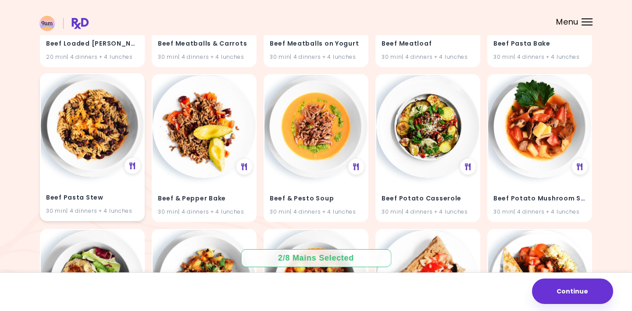 This screenshot has width=632, height=311. Describe the element at coordinates (316, 199) in the screenshot. I see `h4: Beef & Pesto Soup` at that location.